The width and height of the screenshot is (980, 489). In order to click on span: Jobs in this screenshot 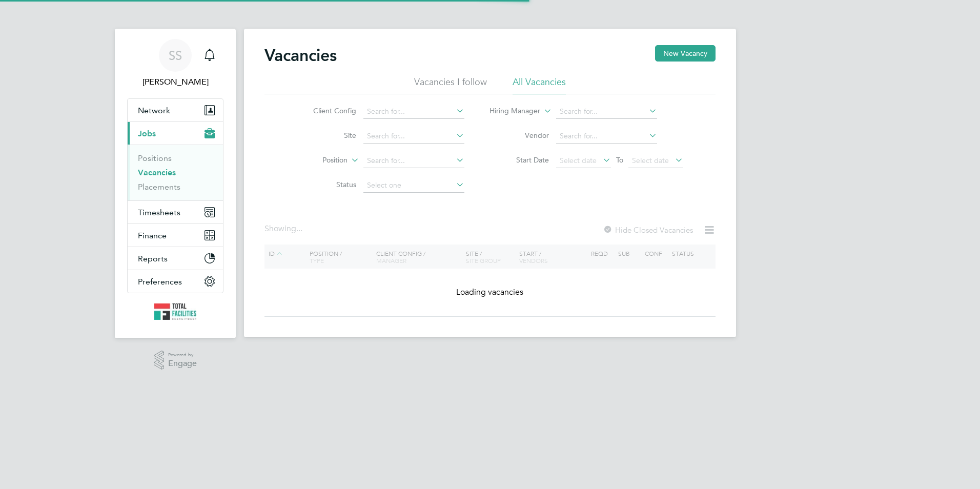, I will do `click(146, 133)`.